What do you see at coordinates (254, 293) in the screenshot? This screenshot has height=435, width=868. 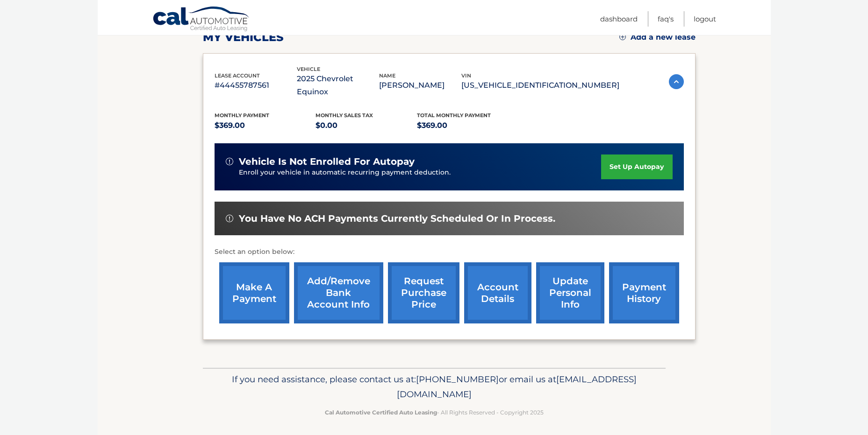 I see `a: make a payment` at bounding box center [254, 293].